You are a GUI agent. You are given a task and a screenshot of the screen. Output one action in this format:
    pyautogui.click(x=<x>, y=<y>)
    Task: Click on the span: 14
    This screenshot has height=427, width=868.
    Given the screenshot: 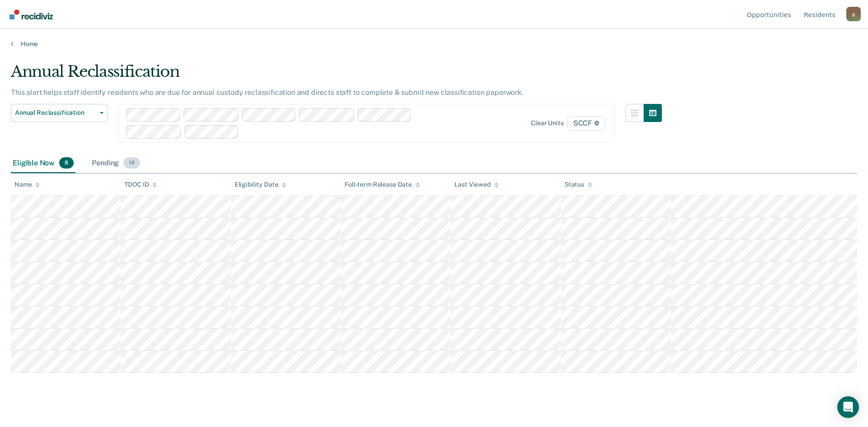 What is the action you would take?
    pyautogui.click(x=132, y=163)
    